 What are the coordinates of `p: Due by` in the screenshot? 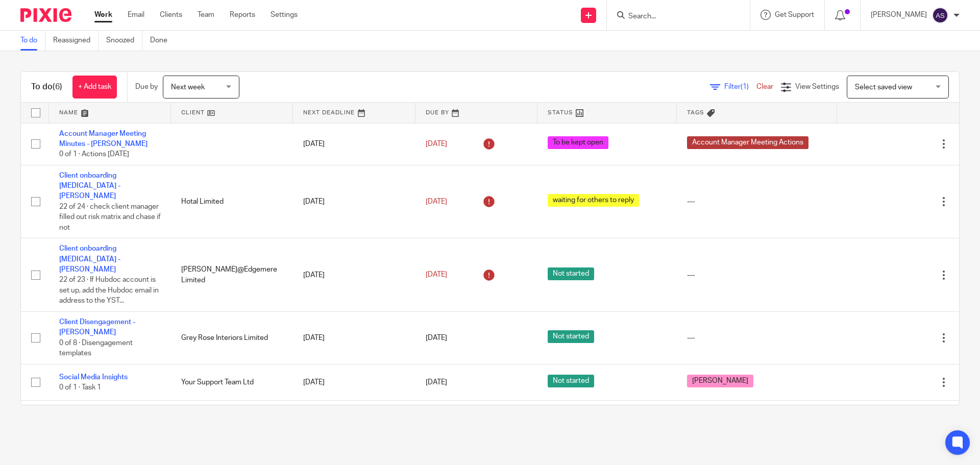 It's located at (146, 87).